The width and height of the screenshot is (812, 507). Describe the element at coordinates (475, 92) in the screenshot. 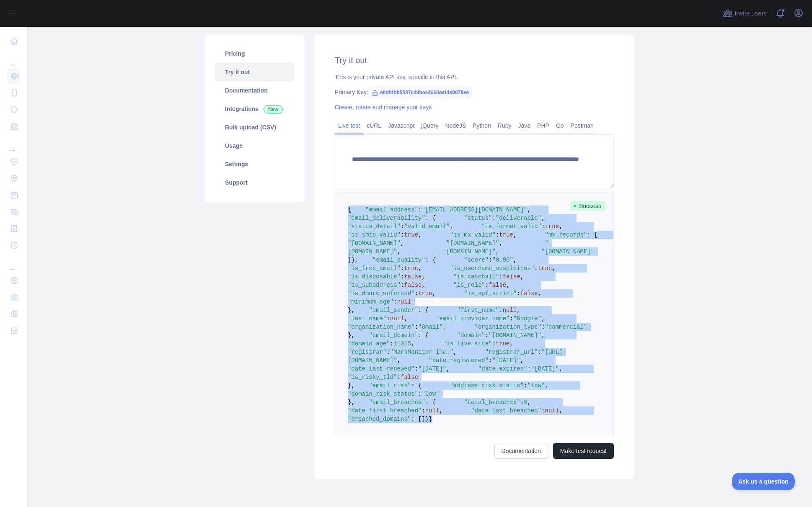

I see `div: Primary Key:` at that location.